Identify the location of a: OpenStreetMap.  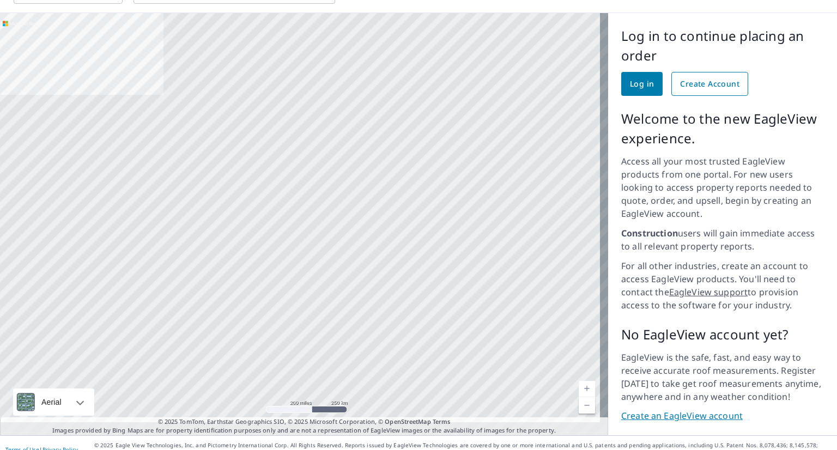
(408, 421).